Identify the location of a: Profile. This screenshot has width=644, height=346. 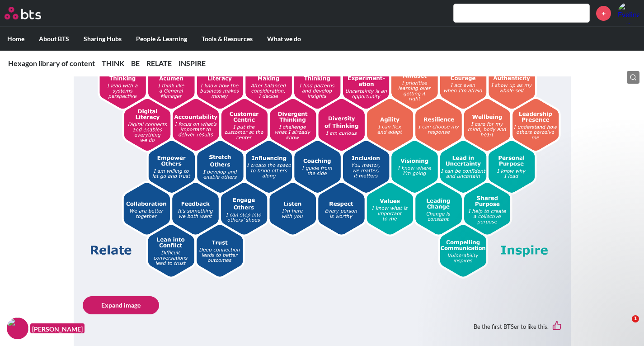
(629, 13).